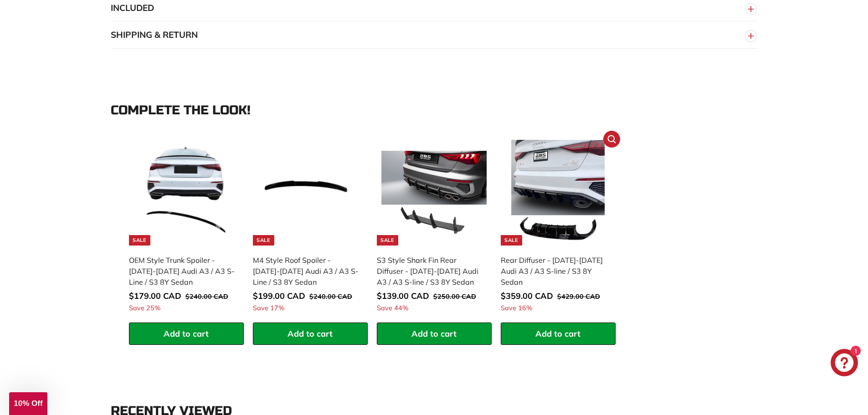  What do you see at coordinates (434, 110) in the screenshot?
I see `div: Complete the look!` at bounding box center [434, 110].